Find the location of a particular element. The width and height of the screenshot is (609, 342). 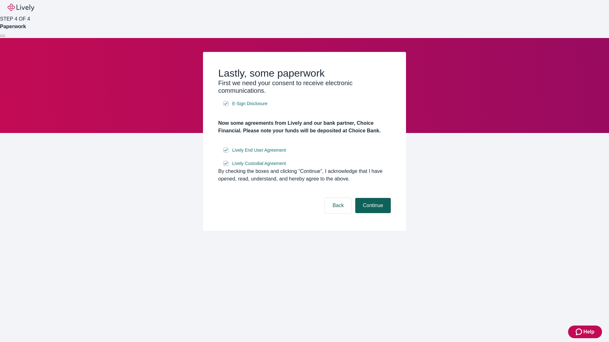

h4: Now some agreements from Lively and our bank partner, Choice Financial. Please note your funds wi... is located at coordinates (304, 127).